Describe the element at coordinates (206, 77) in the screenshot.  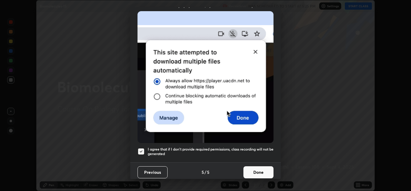
I see `img: downloads-permission-blocked.gif` at that location.